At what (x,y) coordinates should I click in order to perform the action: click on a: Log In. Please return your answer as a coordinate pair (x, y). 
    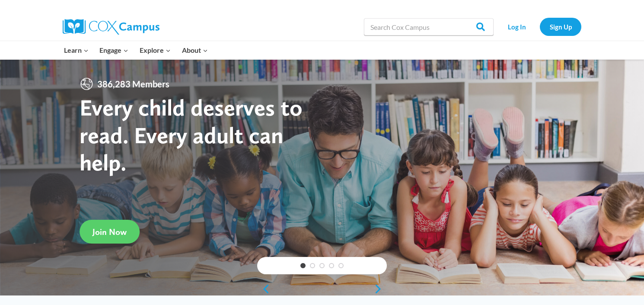
    Looking at the image, I should click on (516, 26).